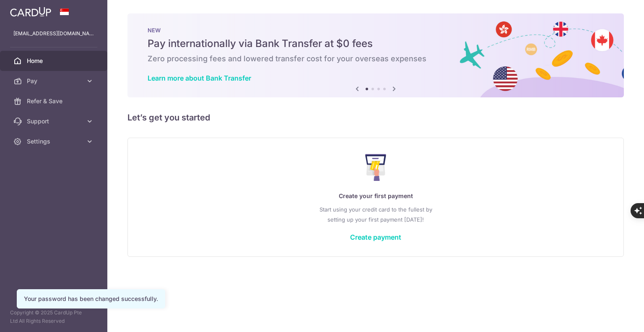 This screenshot has width=644, height=332. What do you see at coordinates (376, 59) in the screenshot?
I see `h6: Zero processing fees and lowered transfer cost for your overseas expenses` at bounding box center [376, 59].